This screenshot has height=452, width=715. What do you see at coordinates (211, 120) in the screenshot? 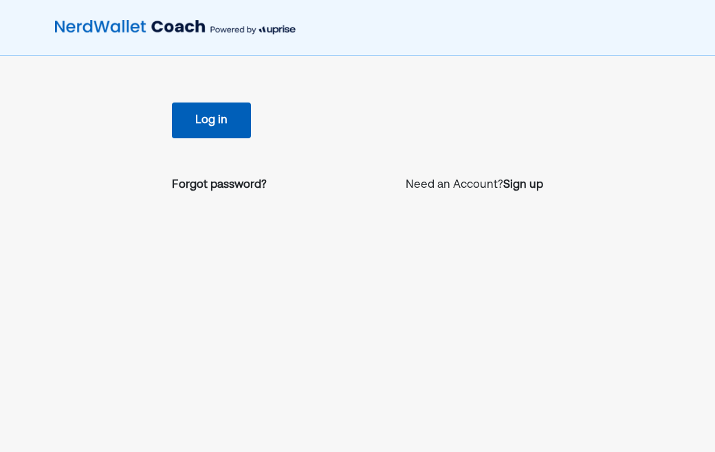
I see `button: Log in` at bounding box center [211, 120].